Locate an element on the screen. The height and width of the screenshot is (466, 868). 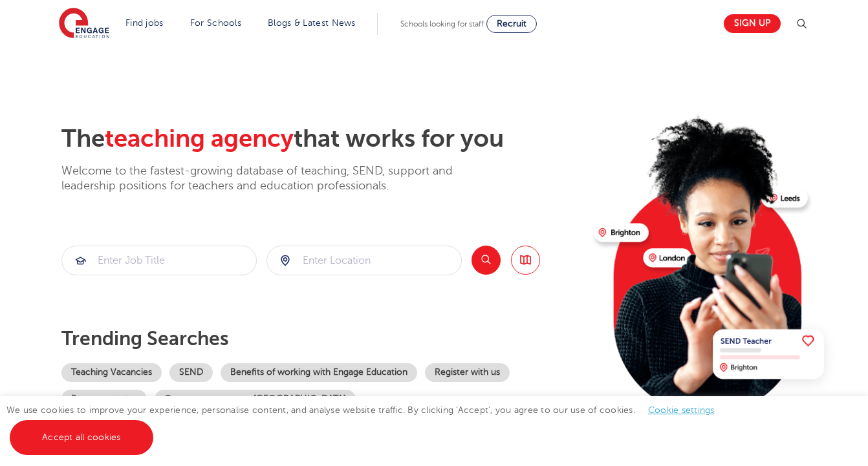
a: Sign up is located at coordinates (753, 23).